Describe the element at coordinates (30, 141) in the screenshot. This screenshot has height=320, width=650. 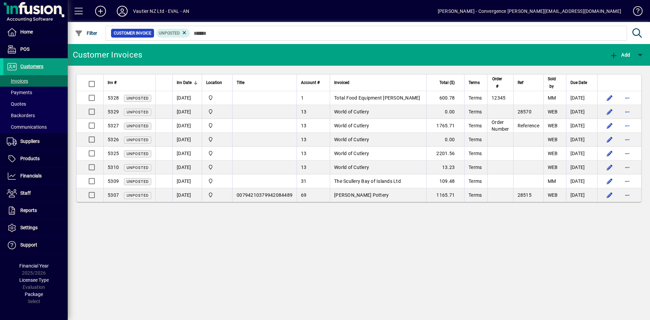
I see `span: Suppliers` at that location.